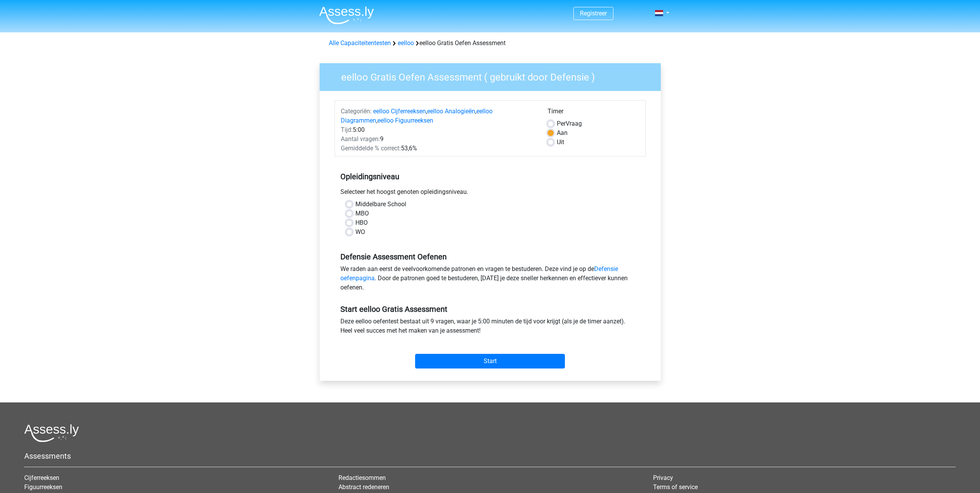 This screenshot has width=980, height=493. Describe the element at coordinates (594, 113) in the screenshot. I see `div: Timer` at that location.